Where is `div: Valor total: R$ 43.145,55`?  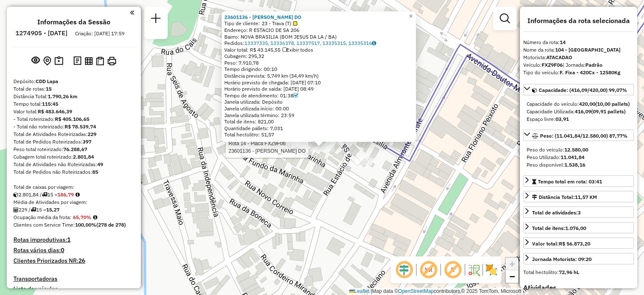 div: Valor total: R$ 43.145,55 is located at coordinates (319, 50).